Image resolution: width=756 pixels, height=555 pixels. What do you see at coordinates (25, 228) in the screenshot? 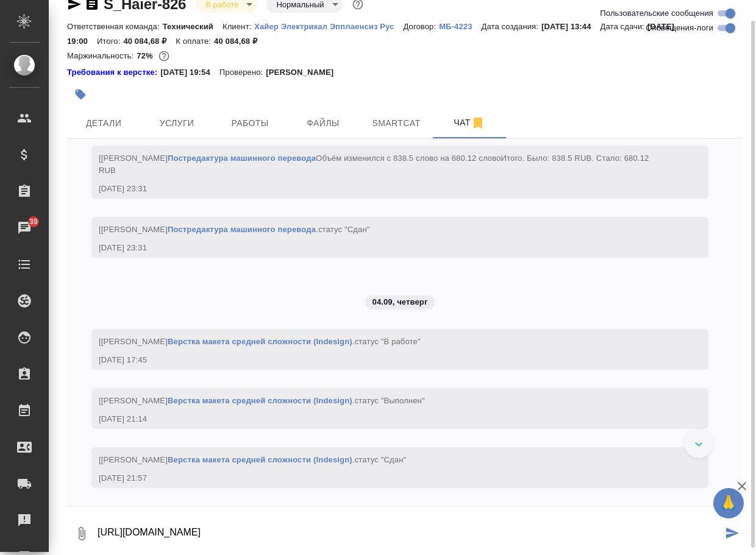
I see `a: 39` at bounding box center [25, 228].